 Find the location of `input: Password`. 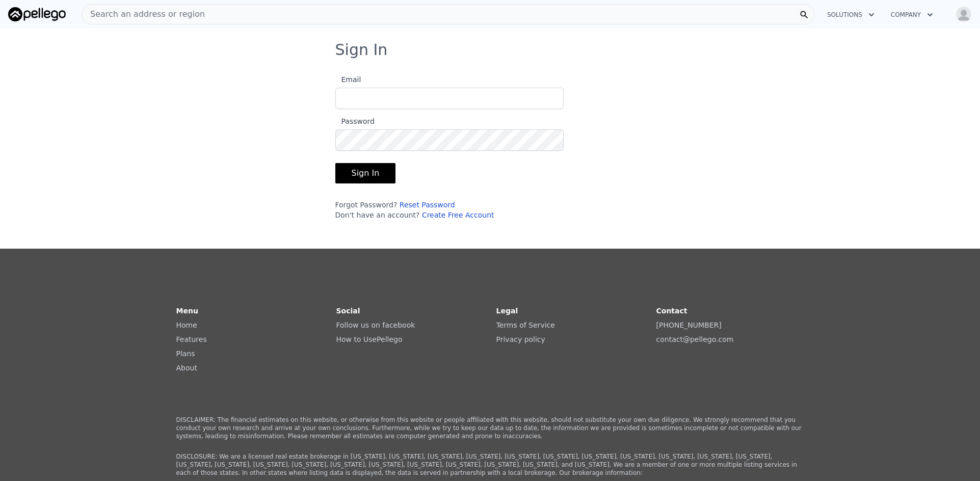

input: Password is located at coordinates (450, 140).